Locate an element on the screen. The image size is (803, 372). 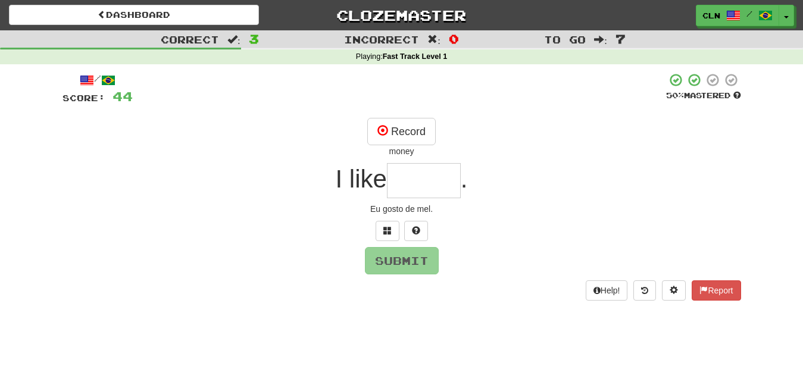
span: 7 is located at coordinates (620, 39).